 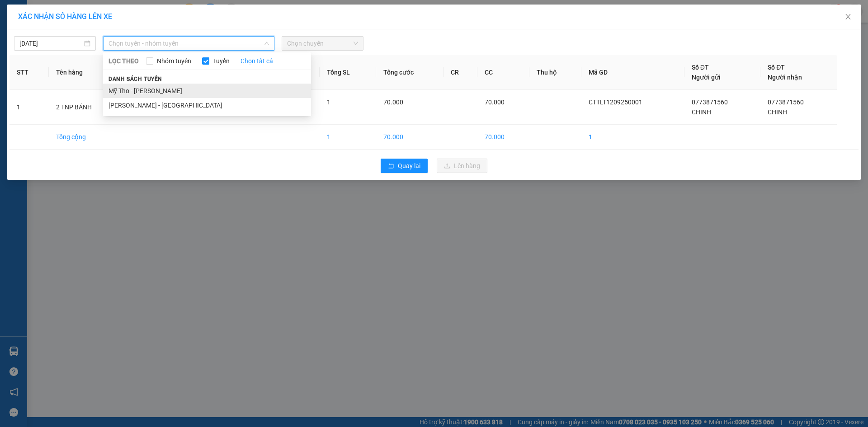 I want to click on span: rollback, so click(x=391, y=166).